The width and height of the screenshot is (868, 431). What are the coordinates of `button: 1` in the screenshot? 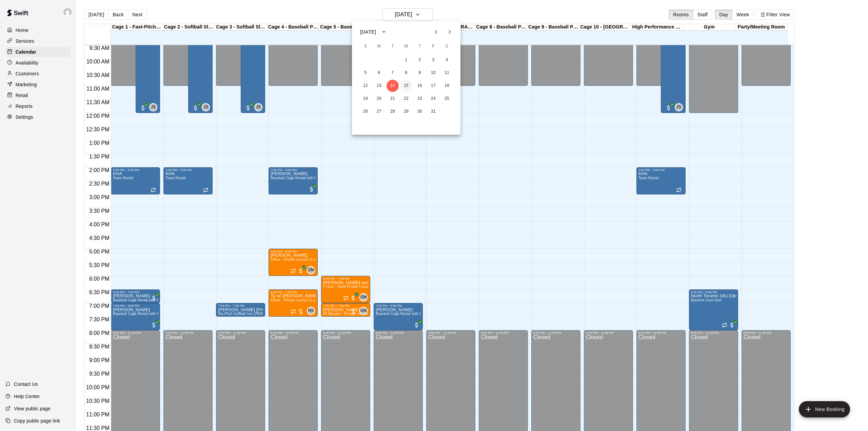 It's located at (406, 60).